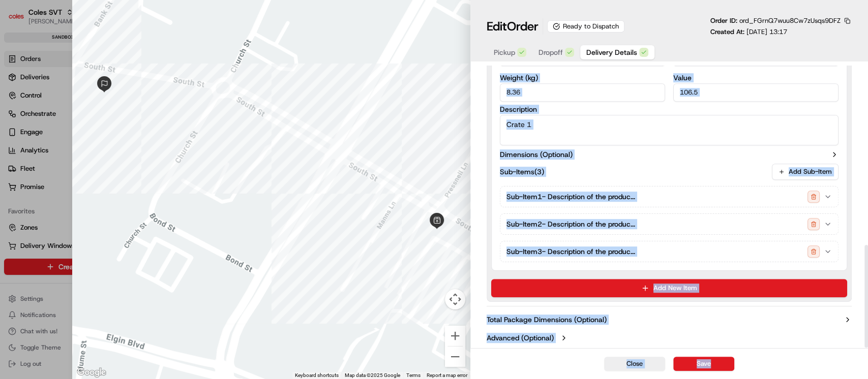  I want to click on button: Close, so click(634, 364).